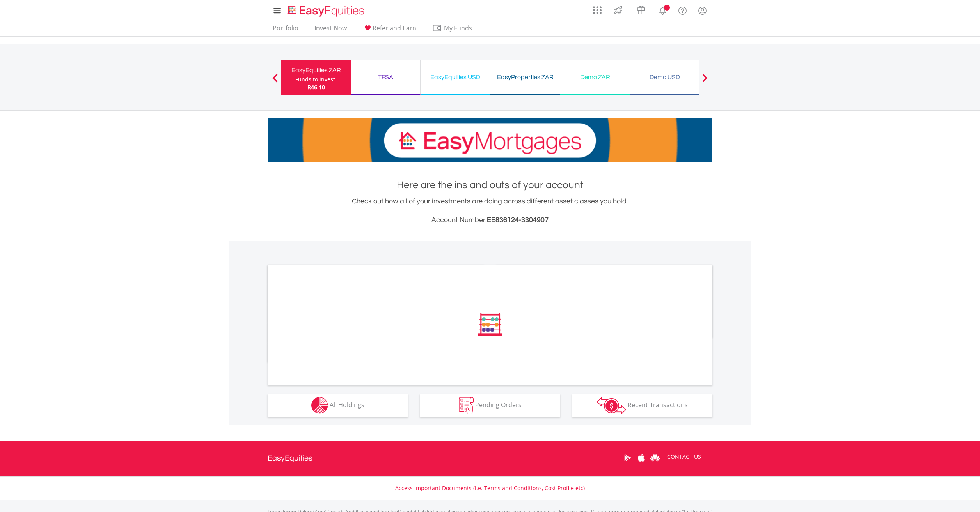 The width and height of the screenshot is (980, 512). Describe the element at coordinates (525, 77) in the screenshot. I see `div: EasyProperties ZAR` at that location.